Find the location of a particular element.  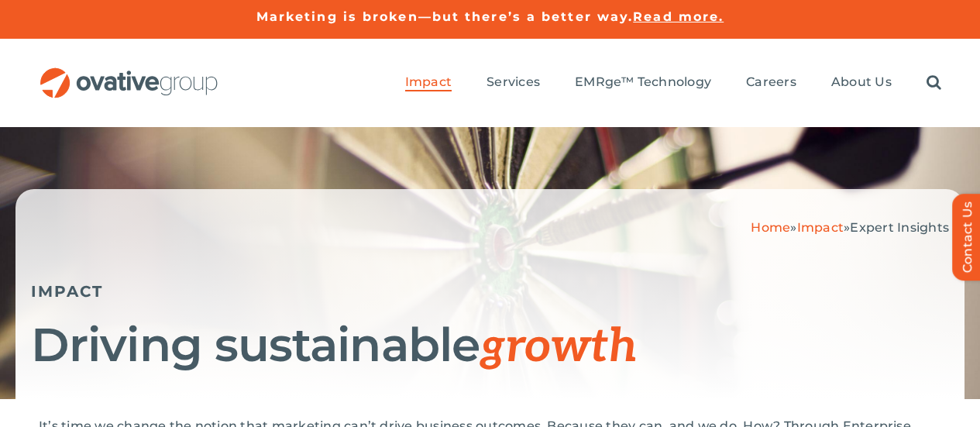

h5: IMPACT is located at coordinates (490, 291).